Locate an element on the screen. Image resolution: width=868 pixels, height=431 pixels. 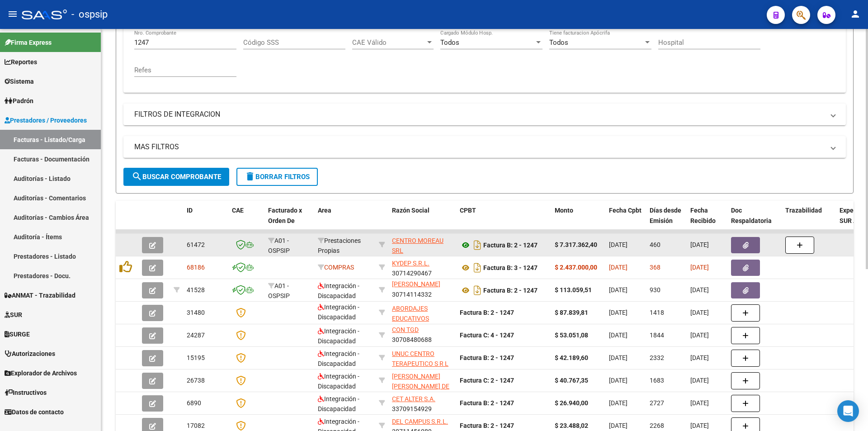
span: Explorador de Archivos is located at coordinates (41, 373).